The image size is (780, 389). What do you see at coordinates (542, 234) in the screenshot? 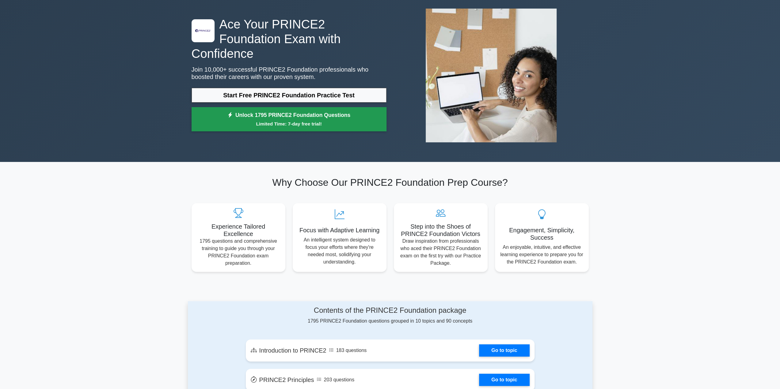
I see `h5: Engagement, Simplicity, Success` at bounding box center [542, 234].